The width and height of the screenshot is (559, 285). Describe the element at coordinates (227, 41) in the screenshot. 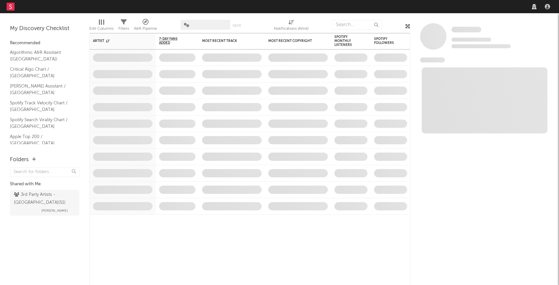

I see `div: Most Recent Track` at that location.